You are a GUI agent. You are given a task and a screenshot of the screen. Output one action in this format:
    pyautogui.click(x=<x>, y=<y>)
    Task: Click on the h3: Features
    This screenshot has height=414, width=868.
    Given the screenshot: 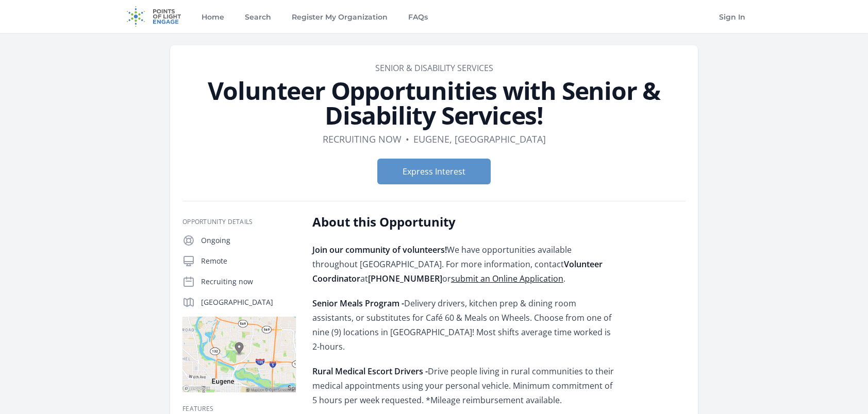 What is the action you would take?
    pyautogui.click(x=239, y=409)
    